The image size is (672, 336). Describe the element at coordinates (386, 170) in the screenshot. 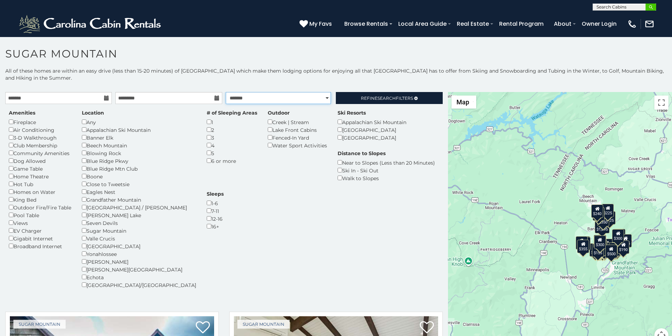

I see `div: Ski In - Ski Out` at that location.